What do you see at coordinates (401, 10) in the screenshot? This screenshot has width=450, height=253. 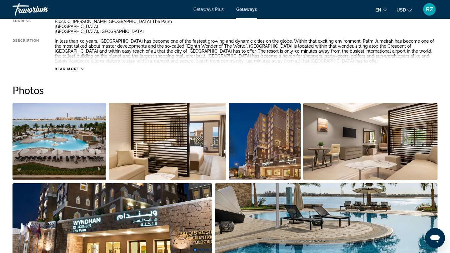 I see `span: USD` at bounding box center [401, 10].